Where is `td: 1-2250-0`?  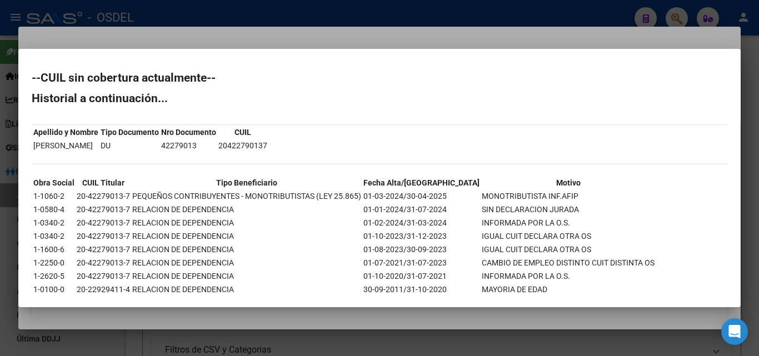 td: 1-2250-0 is located at coordinates (54, 263).